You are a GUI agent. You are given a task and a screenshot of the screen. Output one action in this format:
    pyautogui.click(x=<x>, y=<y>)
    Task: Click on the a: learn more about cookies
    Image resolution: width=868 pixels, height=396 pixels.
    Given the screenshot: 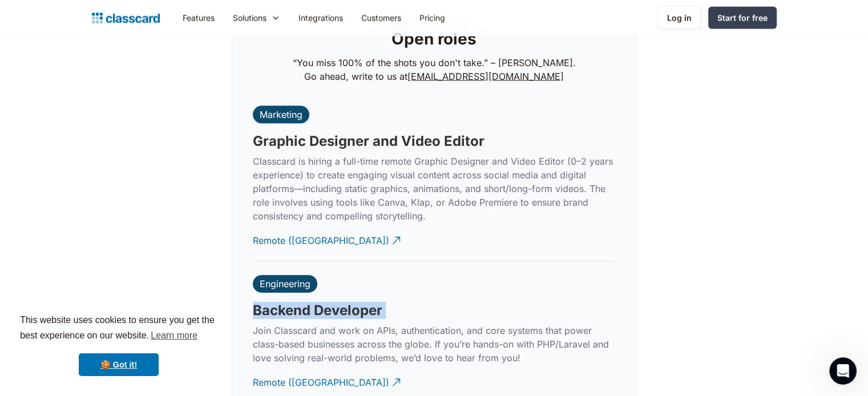 What is the action you would take?
    pyautogui.click(x=174, y=336)
    